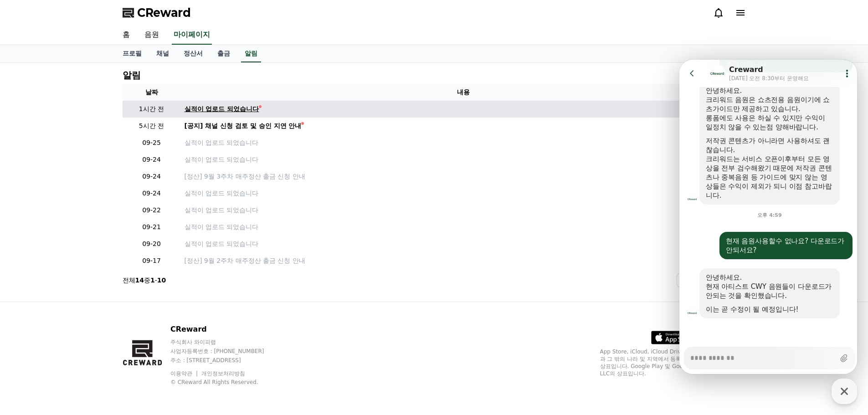 The height and width of the screenshot is (415, 868). What do you see at coordinates (91, 231) in the screenshot?
I see `div: 현재 아티스트 CWY 음원들이 다운로드가 안되는 것을 확인했습니다.` at bounding box center [91, 231].